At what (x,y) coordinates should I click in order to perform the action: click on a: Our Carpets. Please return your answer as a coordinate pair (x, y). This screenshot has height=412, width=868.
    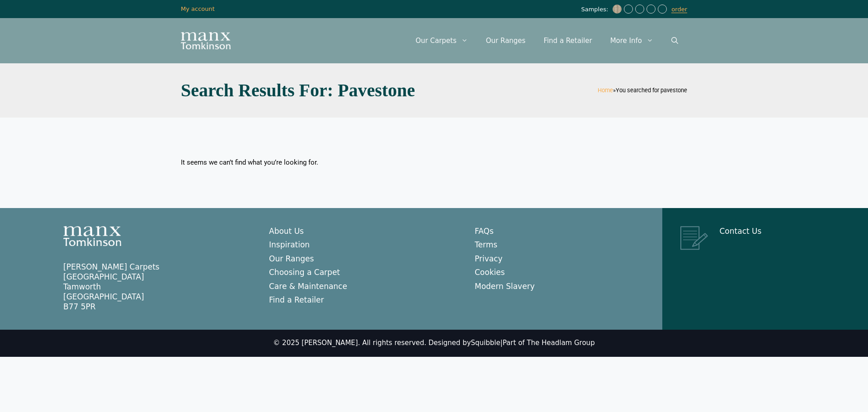
    Looking at the image, I should click on (441, 40).